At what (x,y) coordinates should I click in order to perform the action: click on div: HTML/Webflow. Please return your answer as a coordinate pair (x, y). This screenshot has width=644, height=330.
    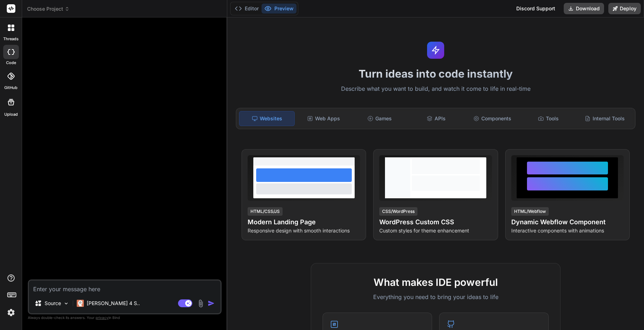
    Looking at the image, I should click on (530, 212).